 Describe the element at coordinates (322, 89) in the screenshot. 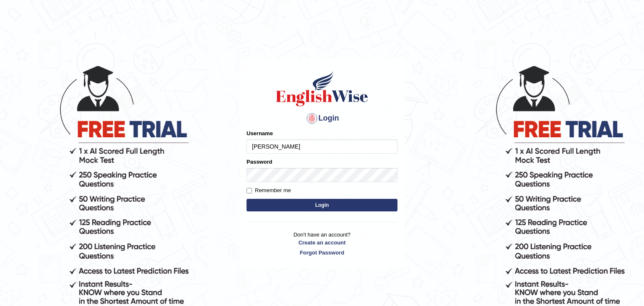

I see `img: Logo of English Wise sign in for intelligent practice with AI` at that location.